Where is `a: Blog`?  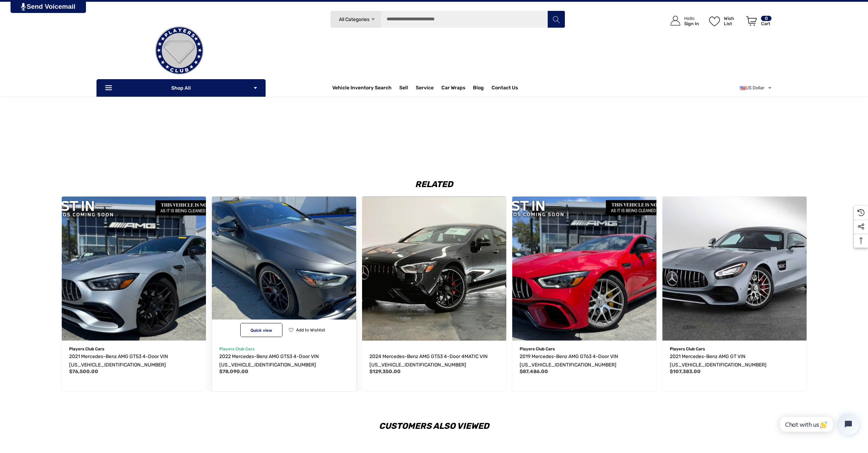
a: Blog is located at coordinates (478, 88).